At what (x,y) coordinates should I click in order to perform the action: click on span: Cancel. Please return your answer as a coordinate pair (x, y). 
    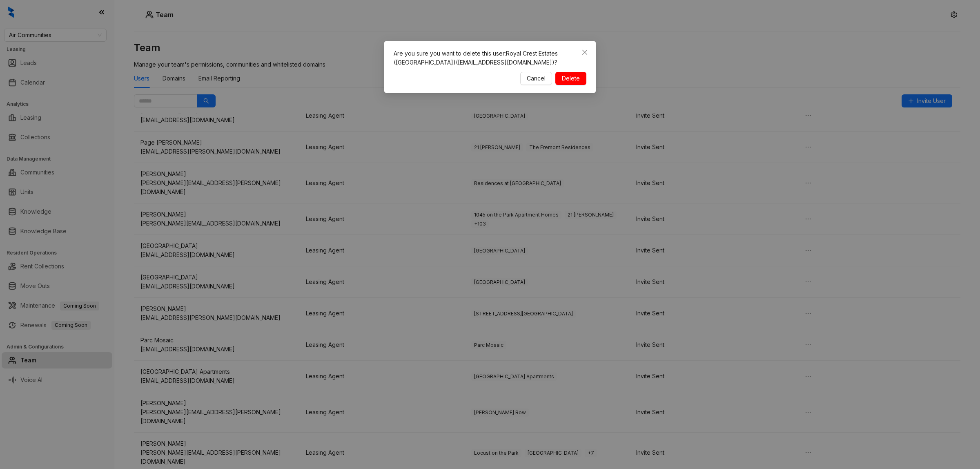
    Looking at the image, I should click on (536, 78).